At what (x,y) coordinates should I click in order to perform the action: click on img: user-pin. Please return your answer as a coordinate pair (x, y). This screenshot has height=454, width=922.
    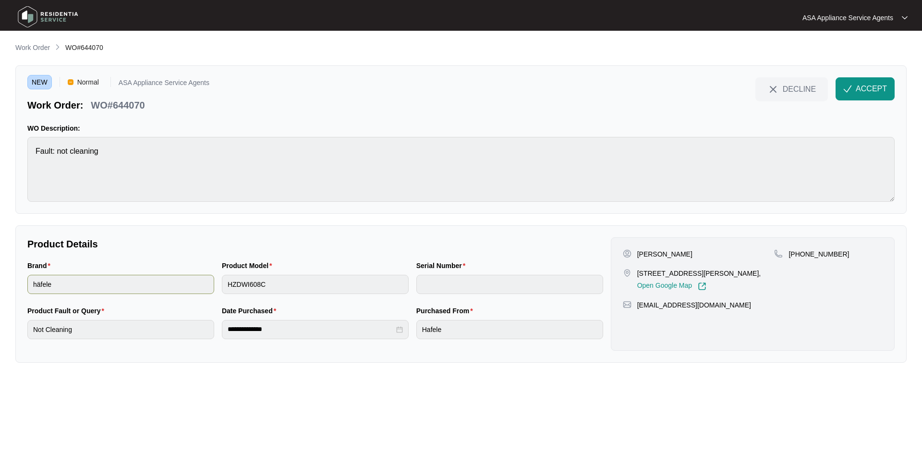
    Looking at the image, I should click on (627, 254).